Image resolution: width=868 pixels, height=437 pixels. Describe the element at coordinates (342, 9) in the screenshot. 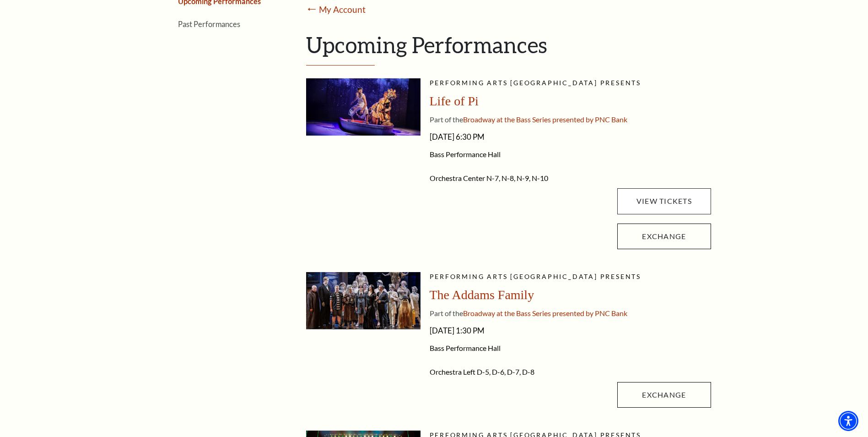

I see `a: My Account` at that location.